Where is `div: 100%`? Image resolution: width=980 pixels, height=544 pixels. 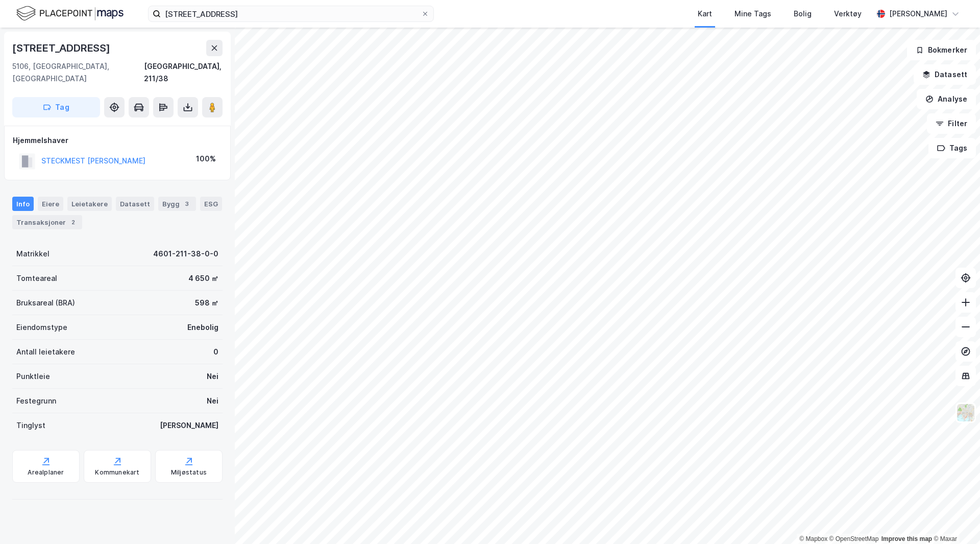
div: 100% is located at coordinates (206, 159).